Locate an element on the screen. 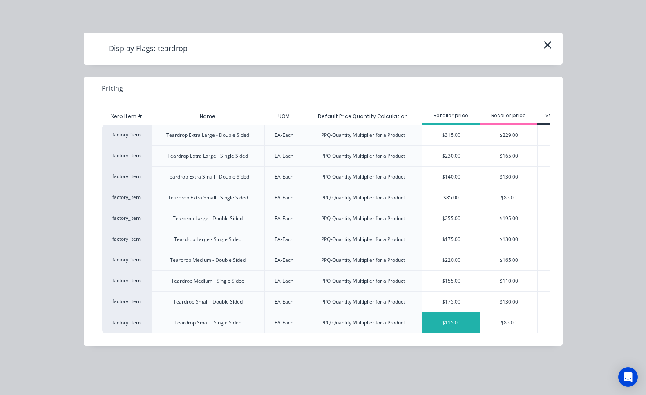  div: UOM is located at coordinates (284, 116).